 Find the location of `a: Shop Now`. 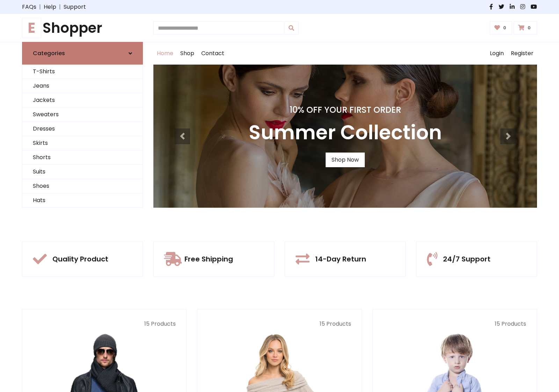

a: Shop Now is located at coordinates (345, 160).